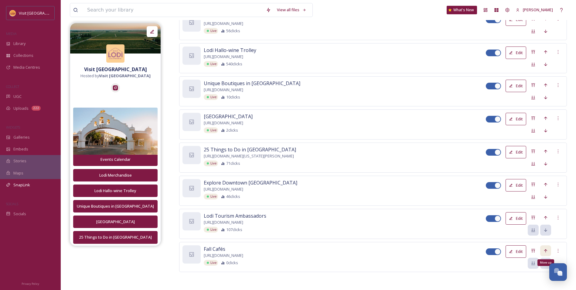  Describe the element at coordinates (18, 173) in the screenshot. I see `span: Maps` at that location.